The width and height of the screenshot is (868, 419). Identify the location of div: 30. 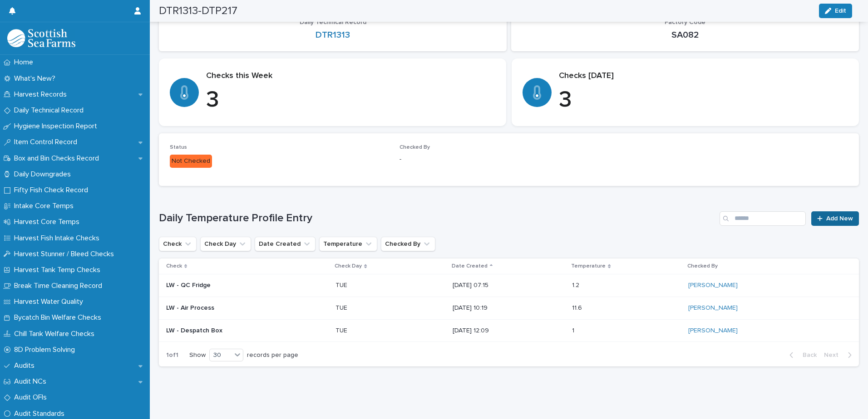
(221, 355).